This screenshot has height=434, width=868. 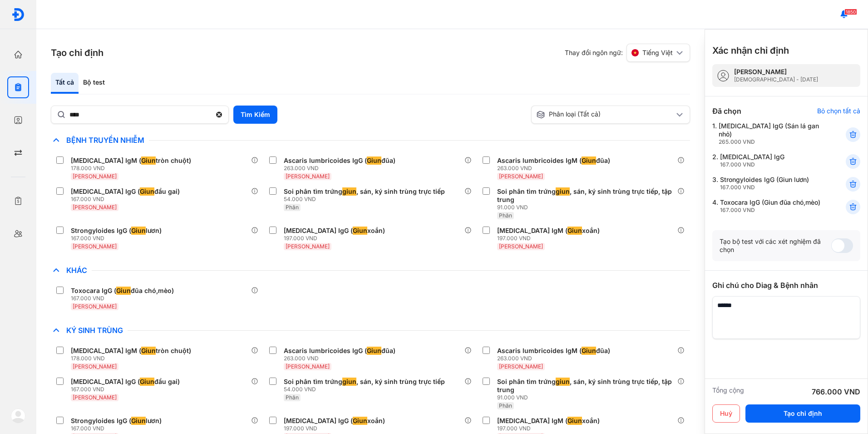 What do you see at coordinates (105, 140) in the screenshot?
I see `span: Bệnh Truyền Nhiễm` at bounding box center [105, 140].